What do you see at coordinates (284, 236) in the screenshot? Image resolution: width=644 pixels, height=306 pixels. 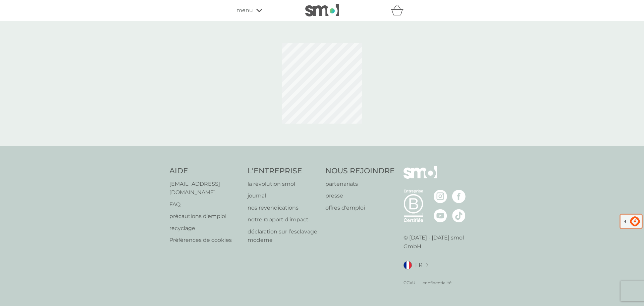 I see `p: déclaration sur l’esclavage moderne` at bounding box center [284, 236].